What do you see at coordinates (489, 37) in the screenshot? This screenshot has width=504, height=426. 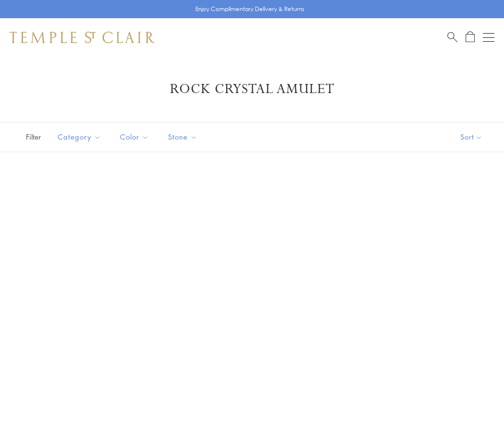 I see `button: Open navigation` at bounding box center [489, 37].